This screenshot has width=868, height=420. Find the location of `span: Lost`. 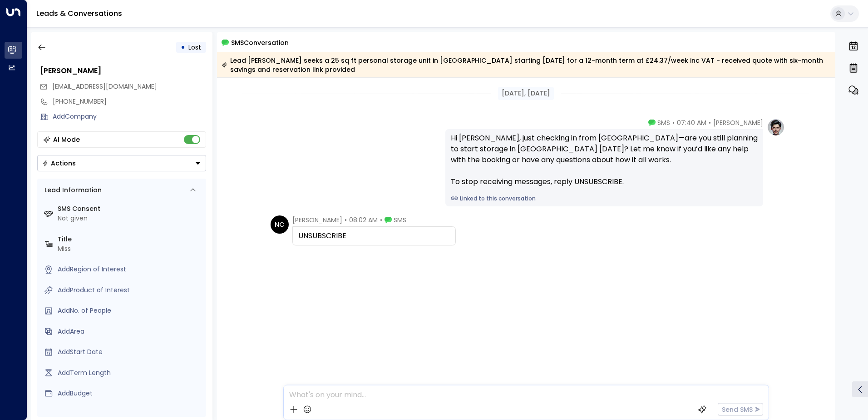

span: Lost is located at coordinates (195, 47).